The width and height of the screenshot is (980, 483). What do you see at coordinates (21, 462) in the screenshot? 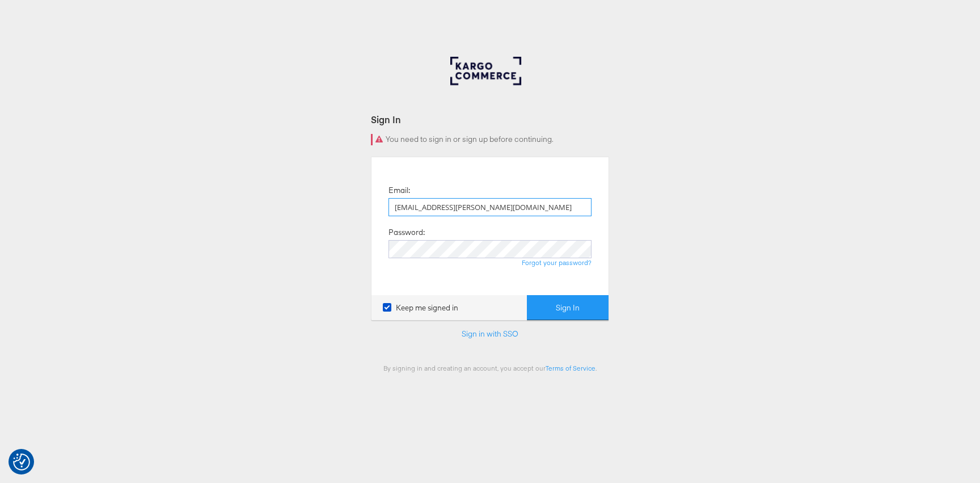
I see `button: Consent Preferences` at bounding box center [21, 462].